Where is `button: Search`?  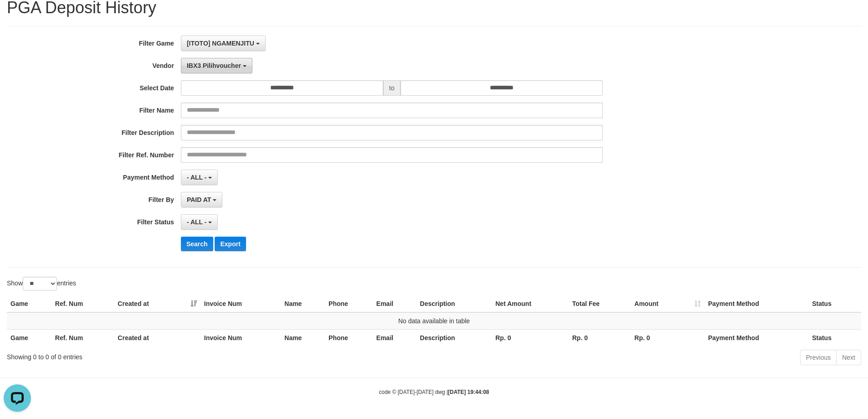
button: Search is located at coordinates (197, 244).